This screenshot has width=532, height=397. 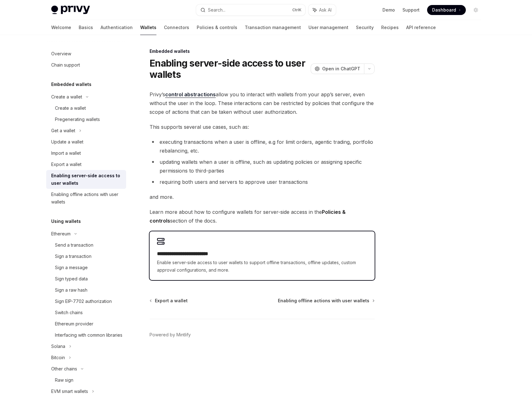 What do you see at coordinates (73, 256) in the screenshot?
I see `div: Sign a transaction` at bounding box center [73, 256].